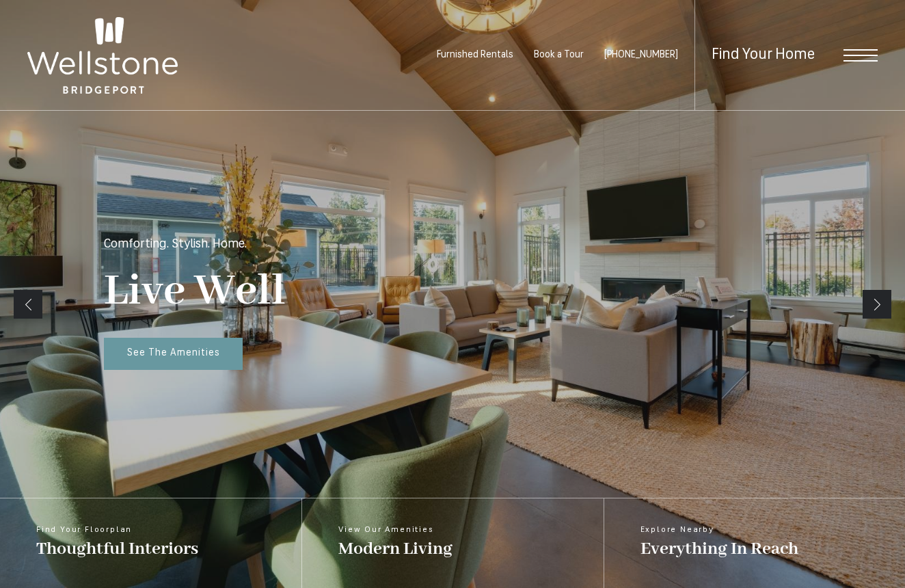 The image size is (905, 588). What do you see at coordinates (719, 530) in the screenshot?
I see `span: Explore Nearby` at bounding box center [719, 530].